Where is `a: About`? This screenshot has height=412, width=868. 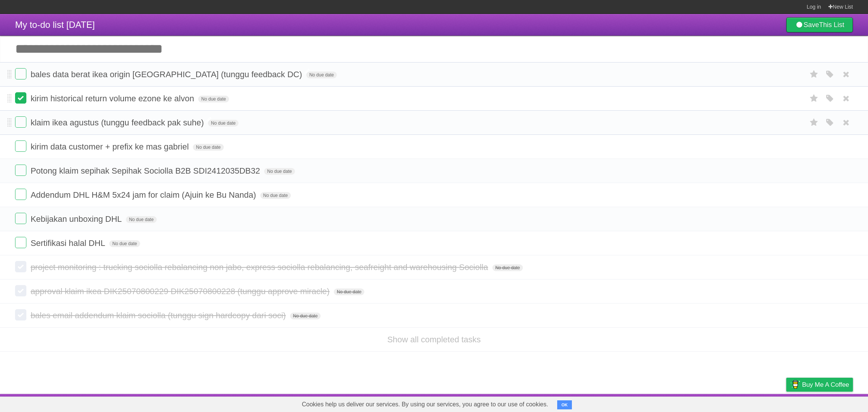
a: About is located at coordinates (694, 403).